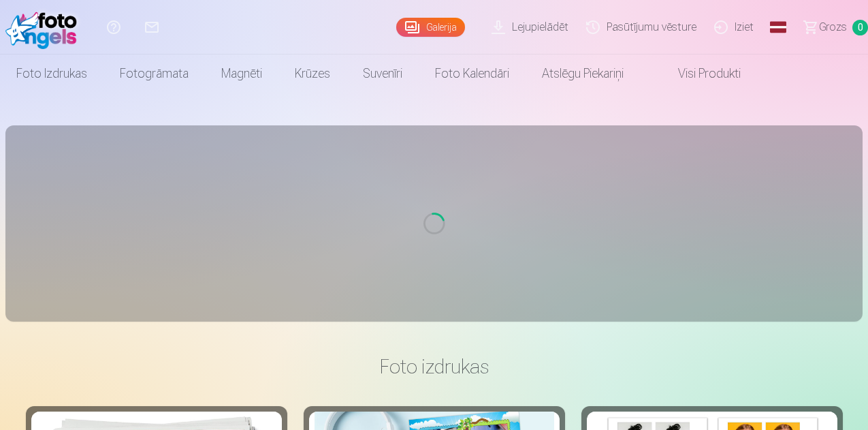 This screenshot has height=430, width=868. What do you see at coordinates (472, 74) in the screenshot?
I see `a: Foto kalendāri` at bounding box center [472, 74].